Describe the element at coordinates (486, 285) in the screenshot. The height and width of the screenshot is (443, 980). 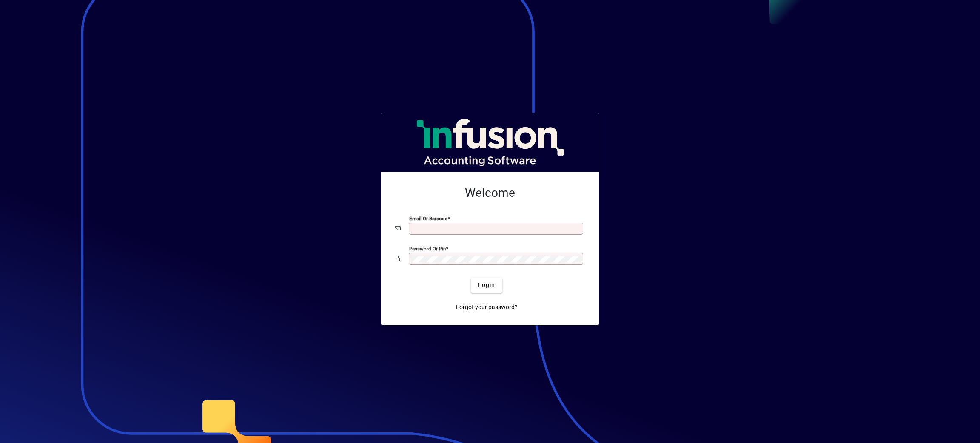
I see `button: Login` at that location.